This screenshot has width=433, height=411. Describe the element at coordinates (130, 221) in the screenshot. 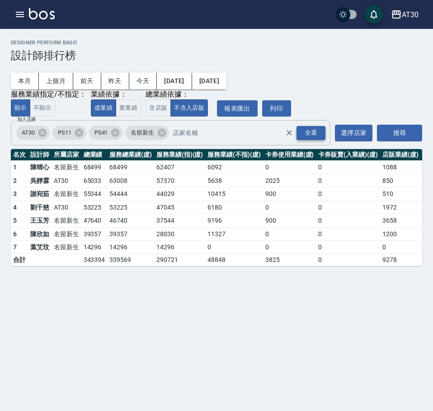

I see `td: 46740` at that location.